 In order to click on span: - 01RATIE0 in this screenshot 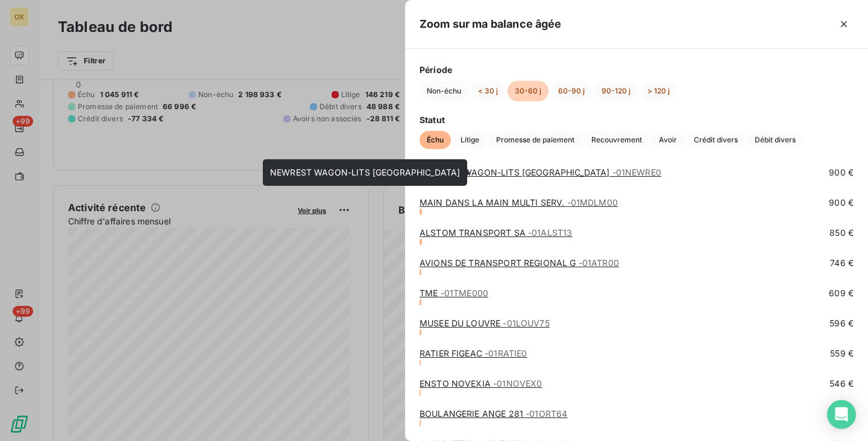, I will do `click(506, 353)`.